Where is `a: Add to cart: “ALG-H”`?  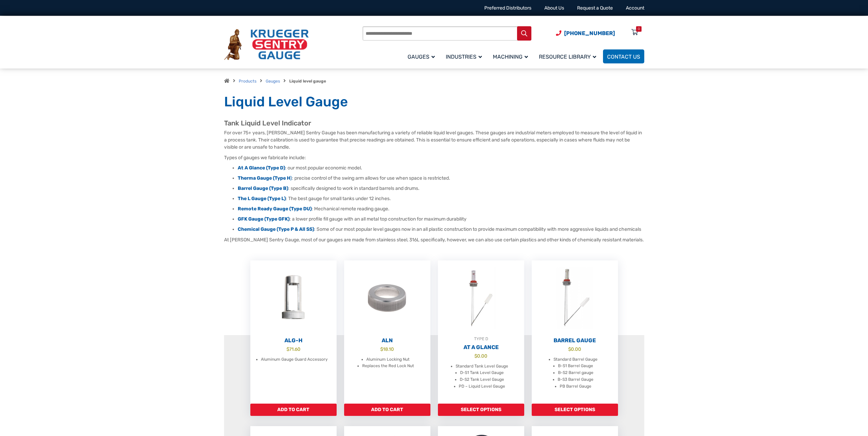
a: Add to cart: “ALG-H” is located at coordinates (293, 409).